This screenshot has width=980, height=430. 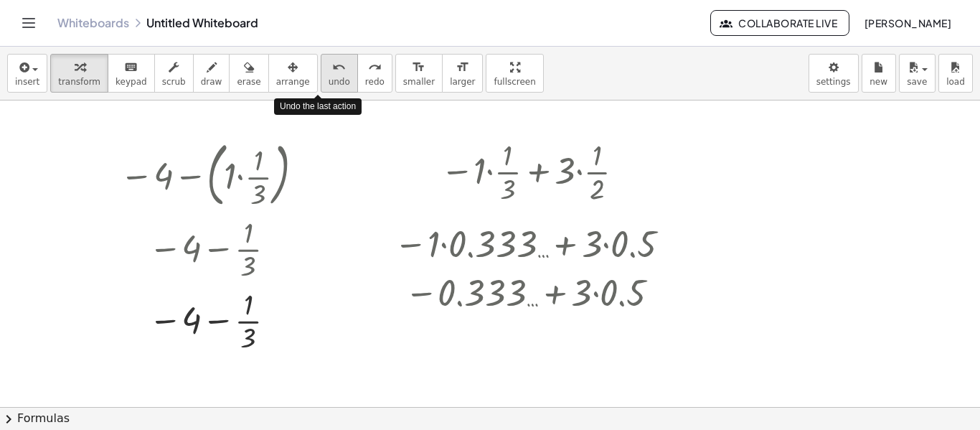 What do you see at coordinates (462, 82) in the screenshot?
I see `span: larger` at bounding box center [462, 82].